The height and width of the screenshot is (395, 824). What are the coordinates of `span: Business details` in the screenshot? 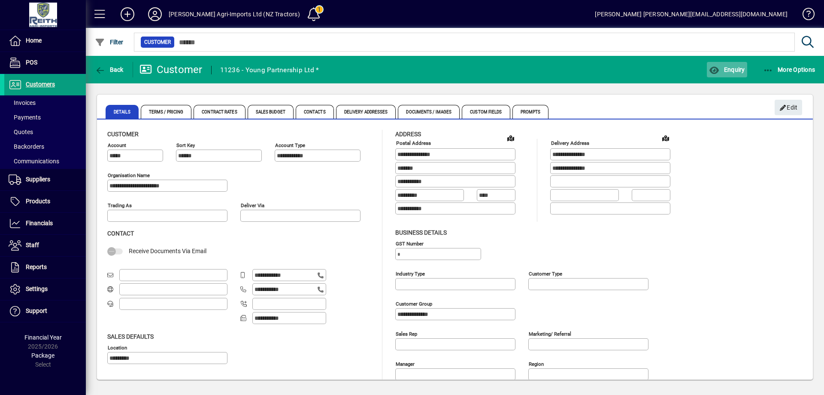 It's located at (421, 232).